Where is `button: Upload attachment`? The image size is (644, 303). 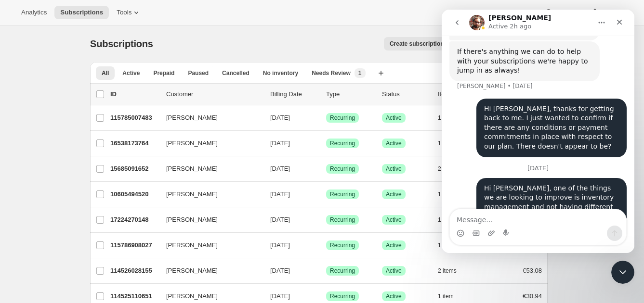 button: Upload attachment is located at coordinates (50, 224).